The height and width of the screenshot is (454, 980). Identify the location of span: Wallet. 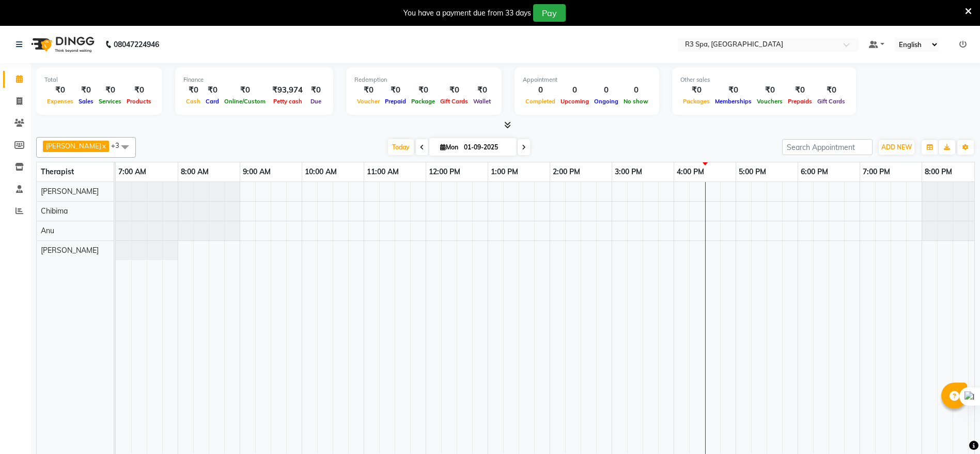
(482, 102).